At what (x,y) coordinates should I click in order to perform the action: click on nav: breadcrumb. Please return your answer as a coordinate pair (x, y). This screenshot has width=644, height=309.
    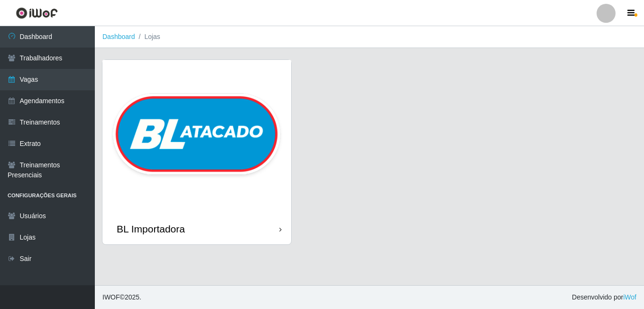
    Looking at the image, I should click on (369, 37).